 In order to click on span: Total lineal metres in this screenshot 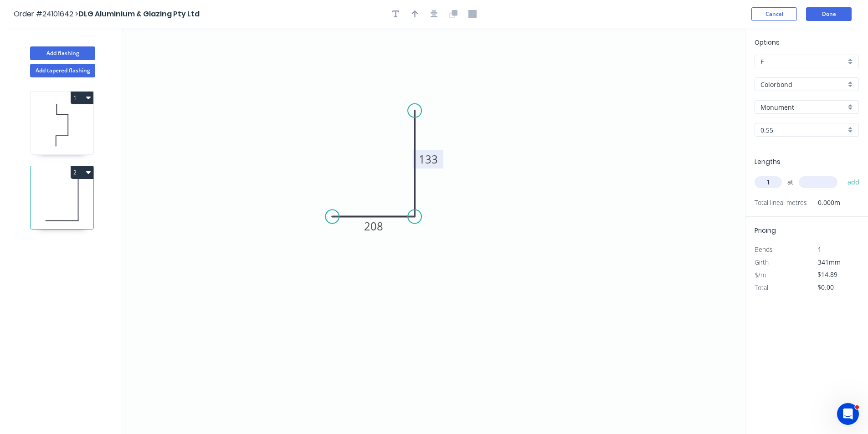, I will do `click(780, 202)`.